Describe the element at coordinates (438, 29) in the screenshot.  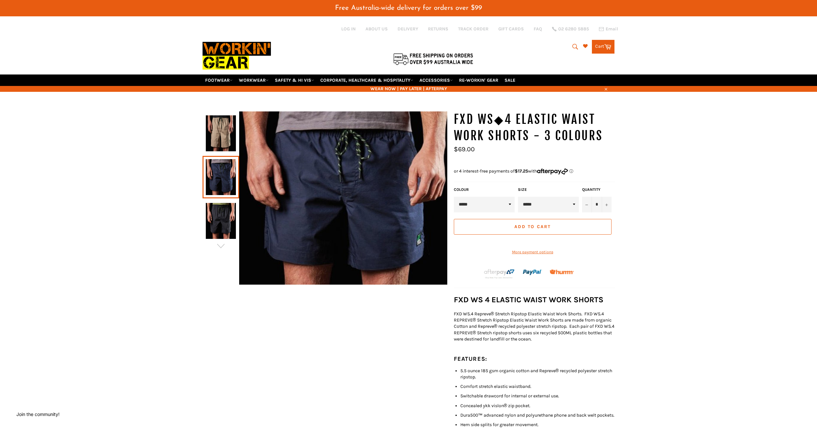
I see `a: RETURNS` at that location.